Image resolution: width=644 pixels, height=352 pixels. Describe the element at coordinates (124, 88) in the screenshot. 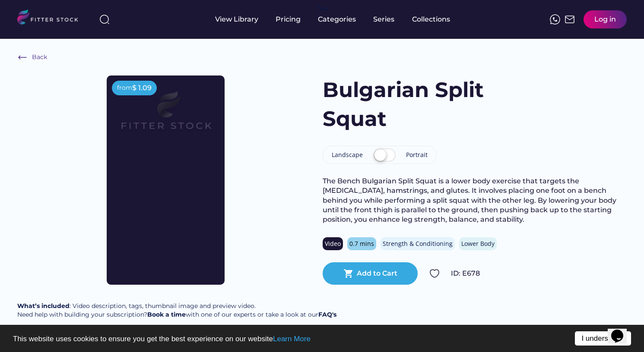

I see `div: from` at that location.